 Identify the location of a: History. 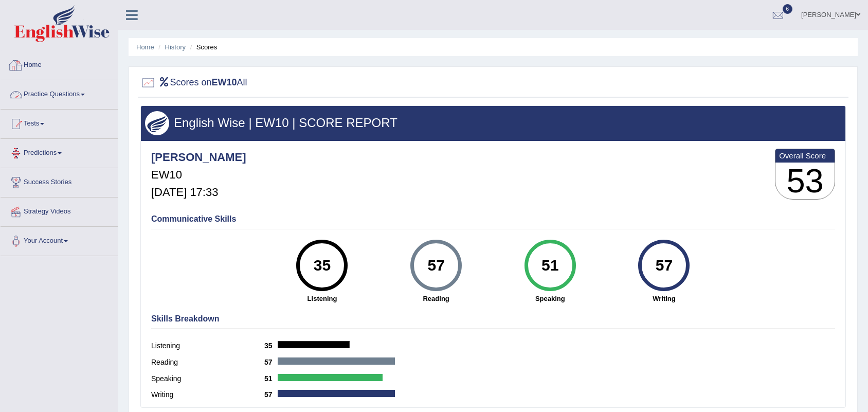
(175, 47).